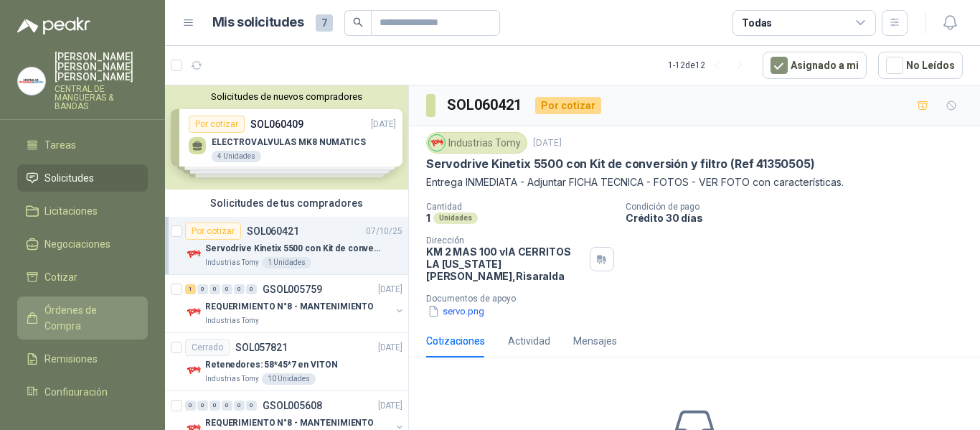  What do you see at coordinates (694, 183) in the screenshot?
I see `p: Entrega INMEDIATA - Adjuntar FICHA TECNICA - FOTOS - VER FOTO con características.` at bounding box center [694, 183].